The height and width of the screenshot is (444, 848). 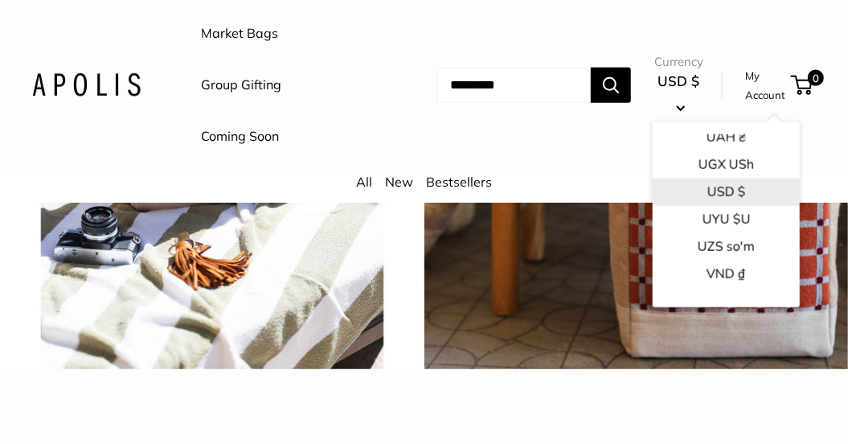 I want to click on span: 0, so click(x=816, y=78).